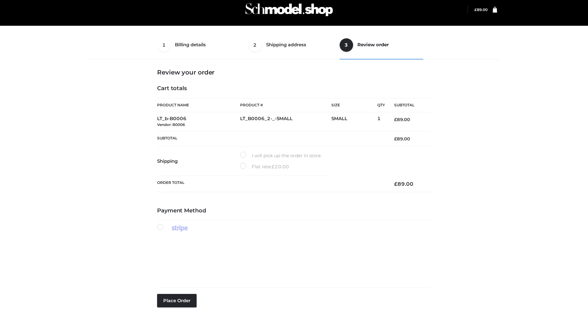 The width and height of the screenshot is (588, 331). What do you see at coordinates (281, 156) in the screenshot?
I see `label: I will pick up the order in store.` at bounding box center [281, 156].